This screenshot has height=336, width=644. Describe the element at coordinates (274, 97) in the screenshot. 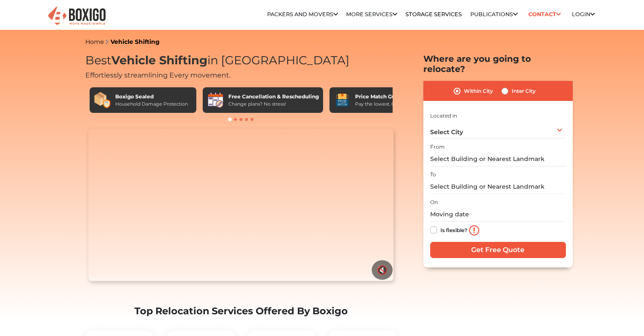

I see `div: Free Cancellation & Rescheduling` at that location.